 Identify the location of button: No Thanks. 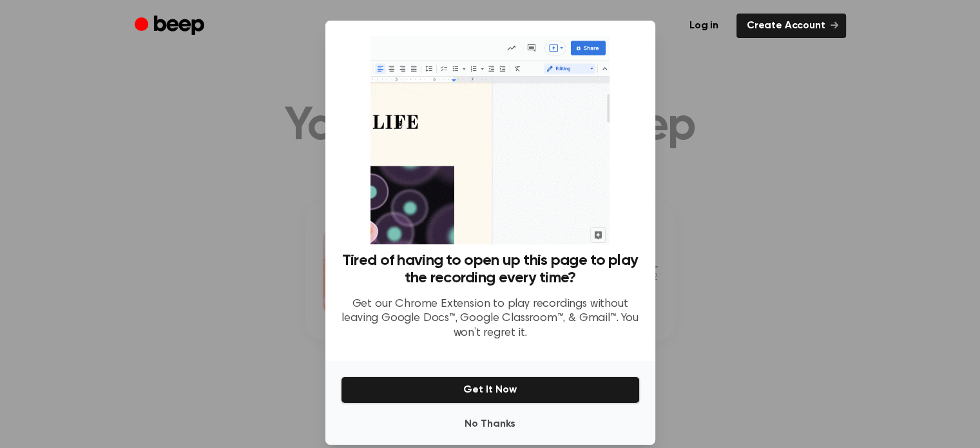
(490, 425).